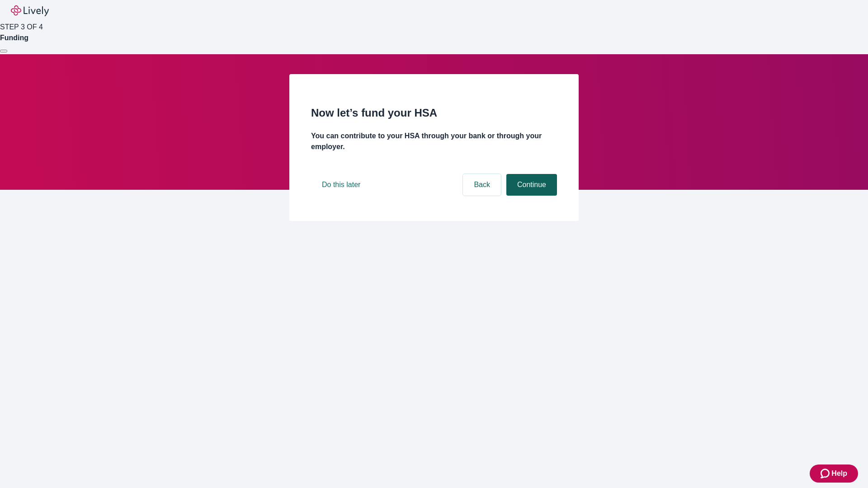 The height and width of the screenshot is (488, 868). What do you see at coordinates (434, 113) in the screenshot?
I see `h2: Now let’s fund your HSA` at bounding box center [434, 113].